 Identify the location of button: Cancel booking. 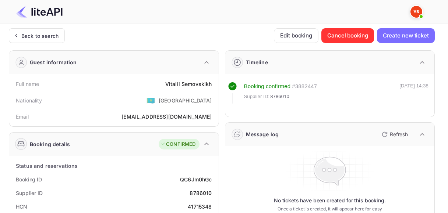
(347, 36).